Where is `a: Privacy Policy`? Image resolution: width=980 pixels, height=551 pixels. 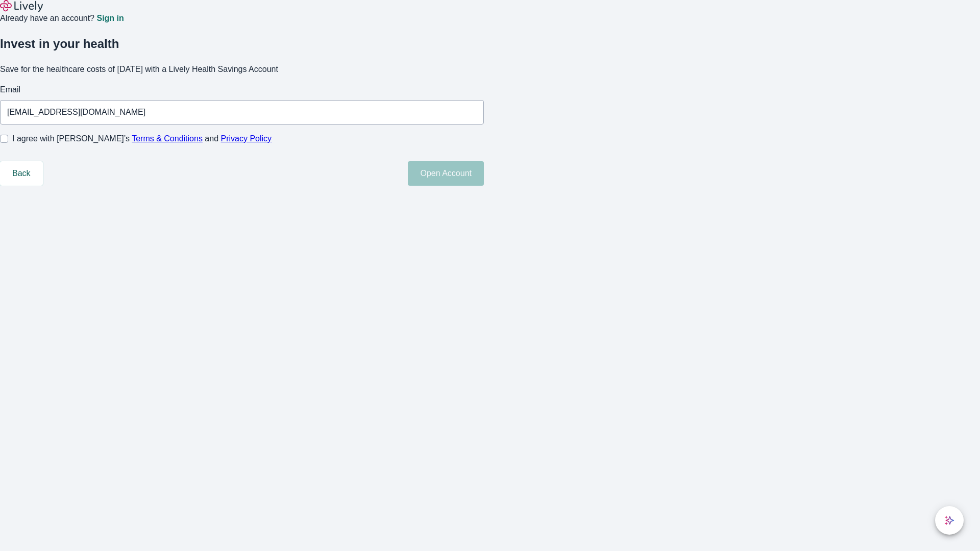 a: Privacy Policy is located at coordinates (246, 138).